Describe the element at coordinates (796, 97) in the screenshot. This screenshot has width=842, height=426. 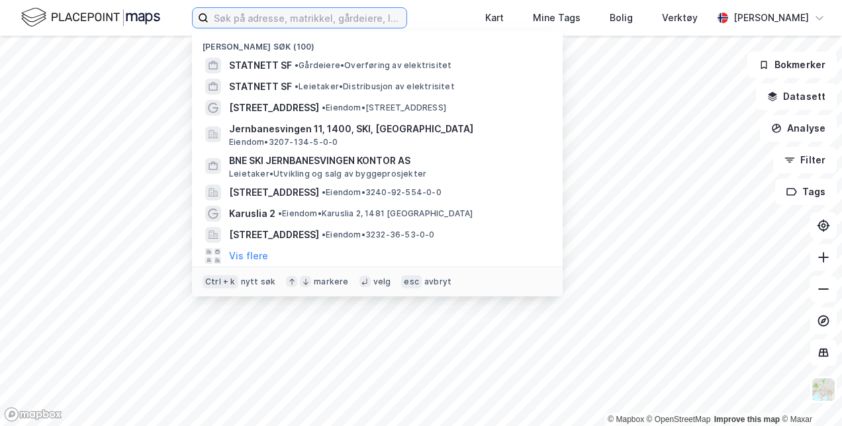
I see `button: Datasett` at that location.